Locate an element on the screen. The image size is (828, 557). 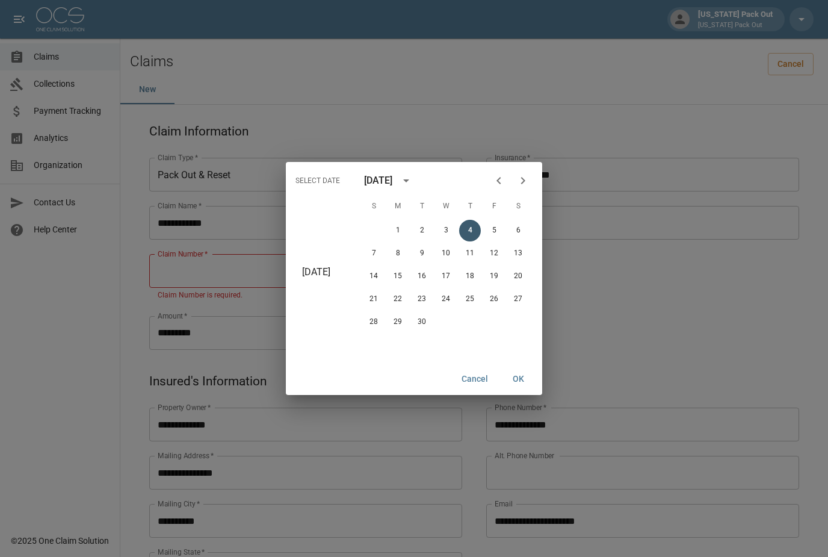
button: Previous month is located at coordinates (499, 181).